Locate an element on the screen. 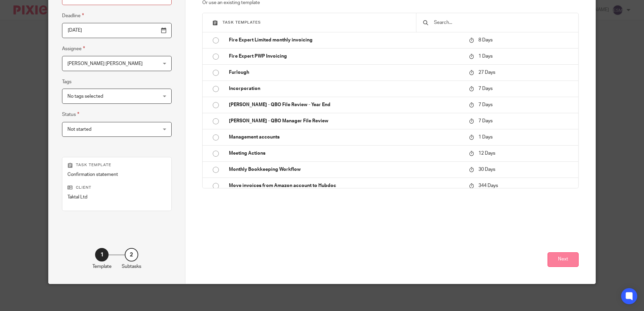  p: Task template is located at coordinates (117, 165).